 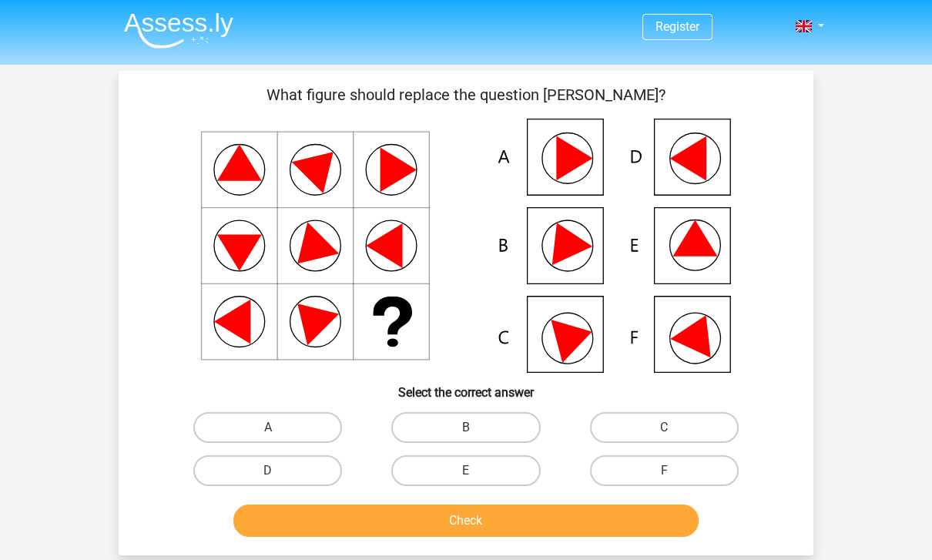 What do you see at coordinates (466, 386) in the screenshot?
I see `h6: Select the correct answer` at bounding box center [466, 386].